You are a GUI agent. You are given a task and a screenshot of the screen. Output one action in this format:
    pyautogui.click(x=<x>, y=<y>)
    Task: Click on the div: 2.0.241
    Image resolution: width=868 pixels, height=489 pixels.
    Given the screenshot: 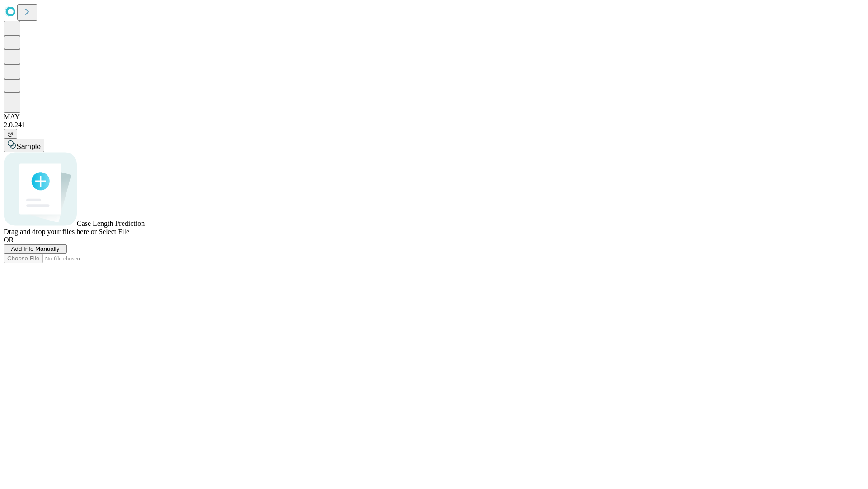 What is the action you would take?
    pyautogui.click(x=434, y=125)
    